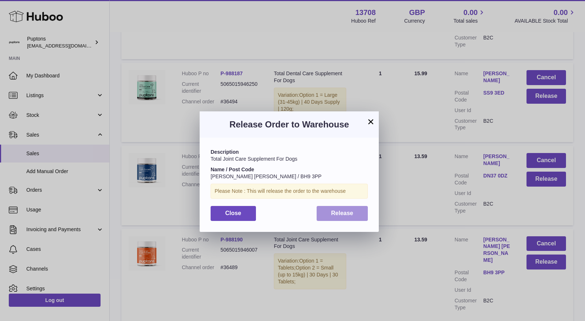 The height and width of the screenshot is (321, 585). What do you see at coordinates (289, 191) in the screenshot?
I see `div: Please Note : This will release the order to the warehouse` at bounding box center [289, 191].